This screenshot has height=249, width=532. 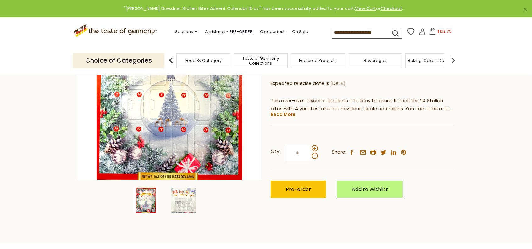 I want to click on a: Add to Wishlist, so click(x=370, y=189).